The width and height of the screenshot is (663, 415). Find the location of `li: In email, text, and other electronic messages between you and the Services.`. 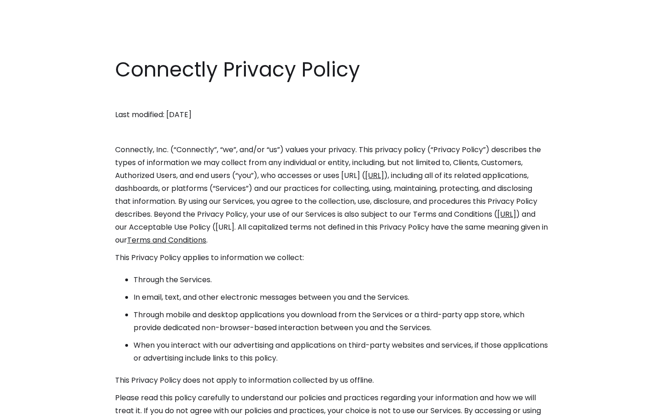

li: In email, text, and other electronic messages between you and the Services. is located at coordinates (341, 297).